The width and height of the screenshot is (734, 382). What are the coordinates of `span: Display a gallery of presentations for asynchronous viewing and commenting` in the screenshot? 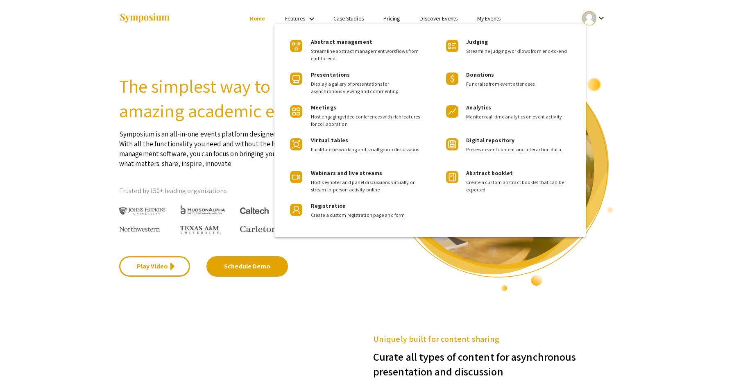 It's located at (366, 88).